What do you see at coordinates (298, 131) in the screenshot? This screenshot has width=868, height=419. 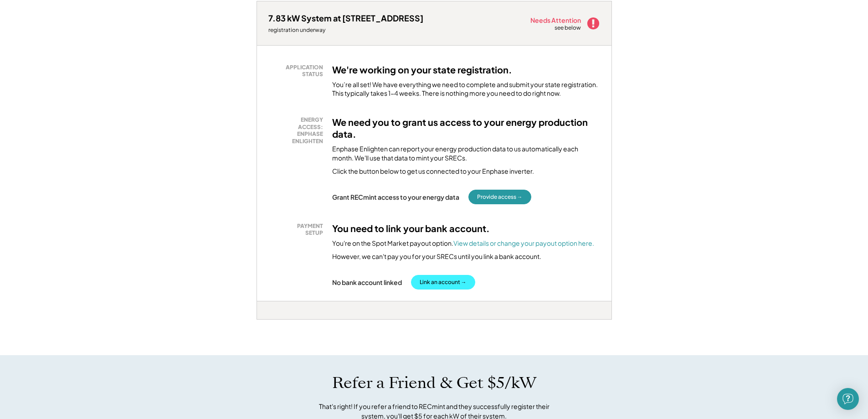 I see `div: ENERGY ACCESS: ENPHASE ENLIGHTEN` at bounding box center [298, 131].